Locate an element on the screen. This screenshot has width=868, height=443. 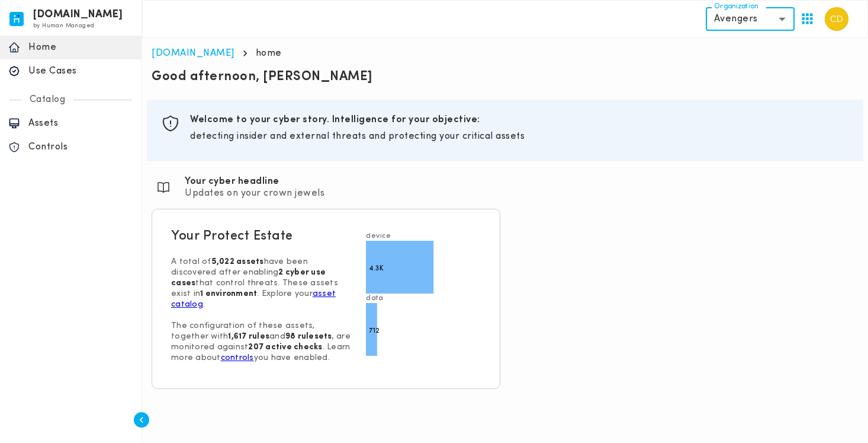
p: Assets is located at coordinates (81, 124).